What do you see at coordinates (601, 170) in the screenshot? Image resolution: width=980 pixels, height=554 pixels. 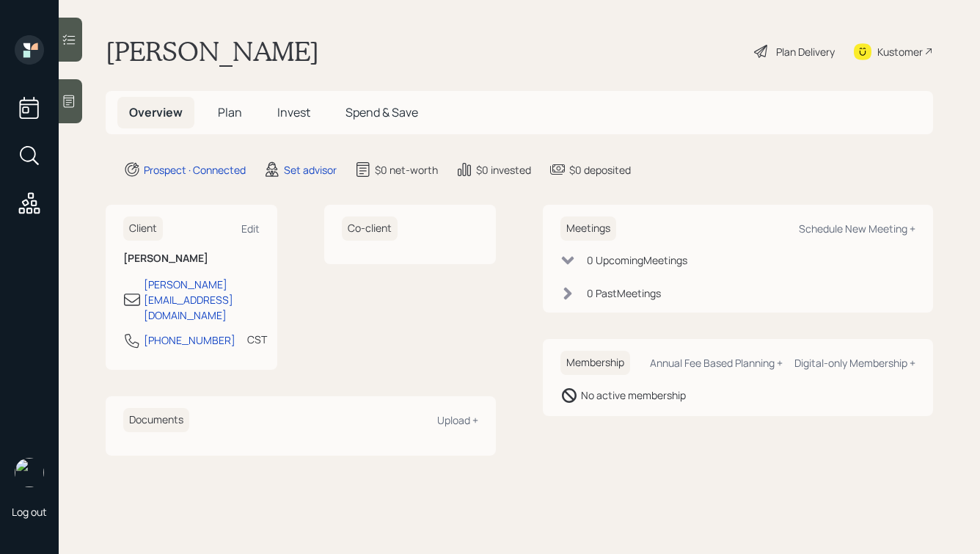 I see `div: $0 deposited` at bounding box center [601, 170].